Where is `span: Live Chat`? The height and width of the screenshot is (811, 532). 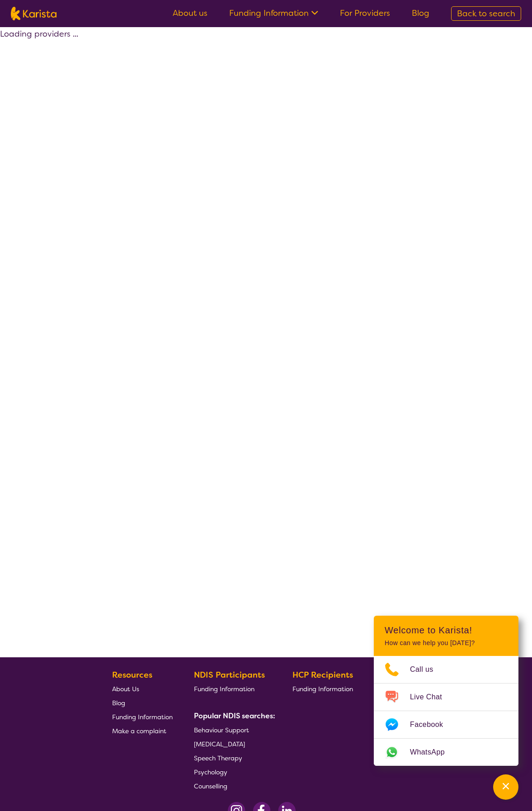
span: Live Chat is located at coordinates (431, 697).